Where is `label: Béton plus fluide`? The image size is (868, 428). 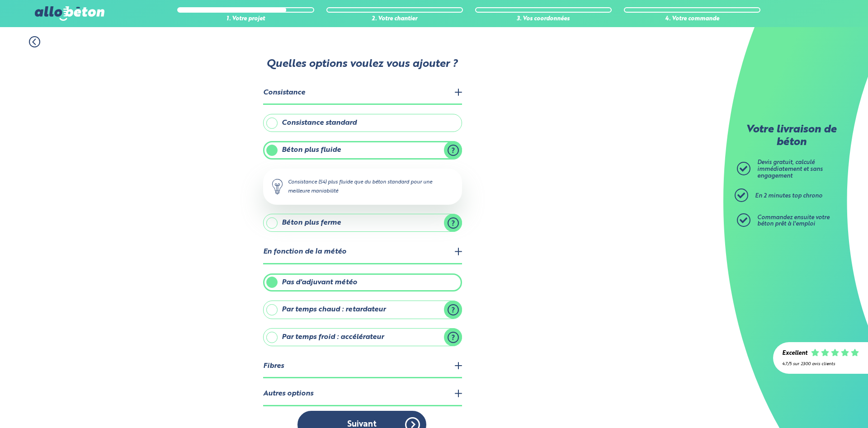
label: Béton plus fluide is located at coordinates (363, 150).